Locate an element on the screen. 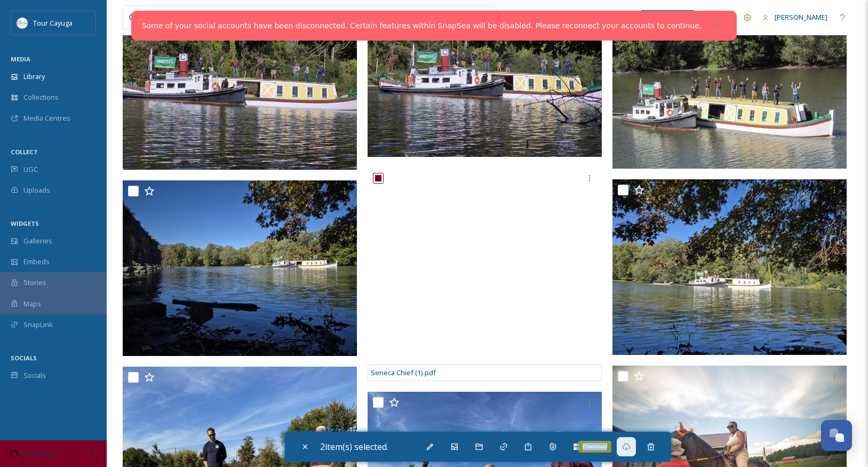 The width and height of the screenshot is (868, 467). button: Open Chat is located at coordinates (837, 435).